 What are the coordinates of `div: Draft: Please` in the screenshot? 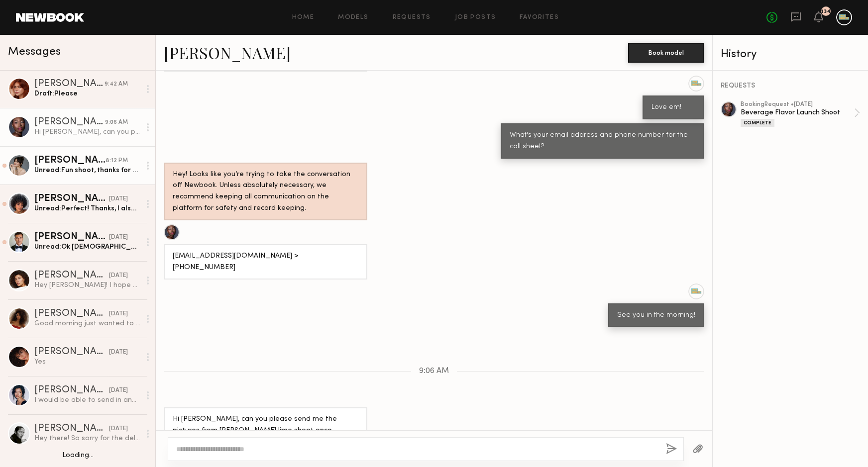 It's located at (87, 93).